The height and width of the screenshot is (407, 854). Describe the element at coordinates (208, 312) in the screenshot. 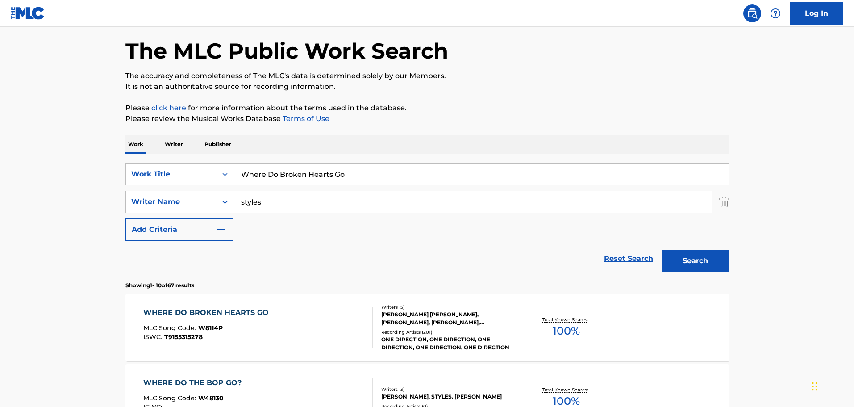

I see `div: WHERE DO BROKEN HEARTS GO` at that location.